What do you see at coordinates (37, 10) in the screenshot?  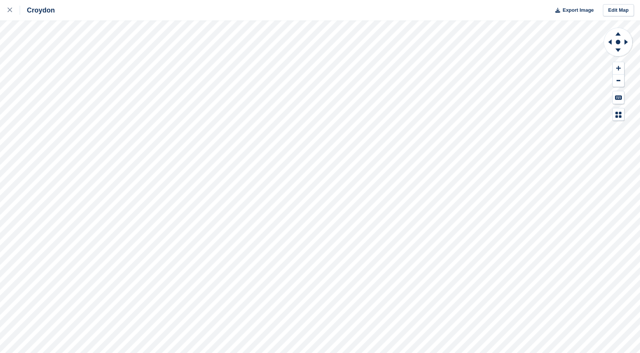 I see `div: Croydon` at bounding box center [37, 10].